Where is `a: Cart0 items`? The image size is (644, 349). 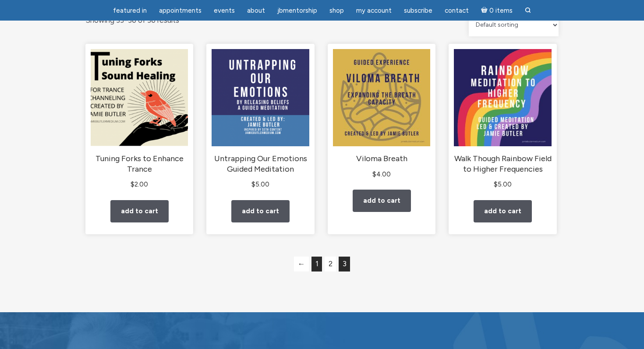
a: Cart0 items is located at coordinates (497, 10).